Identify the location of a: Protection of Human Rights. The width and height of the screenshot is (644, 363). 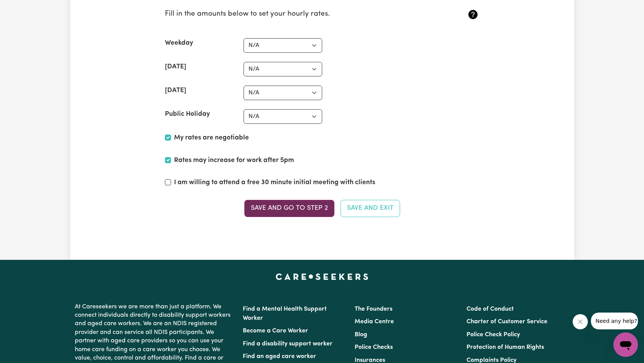
(505, 347).